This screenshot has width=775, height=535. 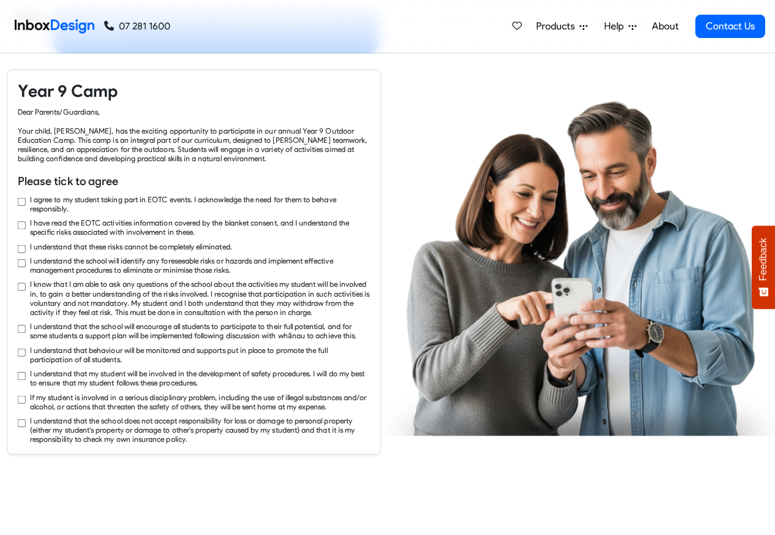 What do you see at coordinates (131, 246) in the screenshot?
I see `label: I understand that these risks cannot be completely eliminated.` at bounding box center [131, 246].